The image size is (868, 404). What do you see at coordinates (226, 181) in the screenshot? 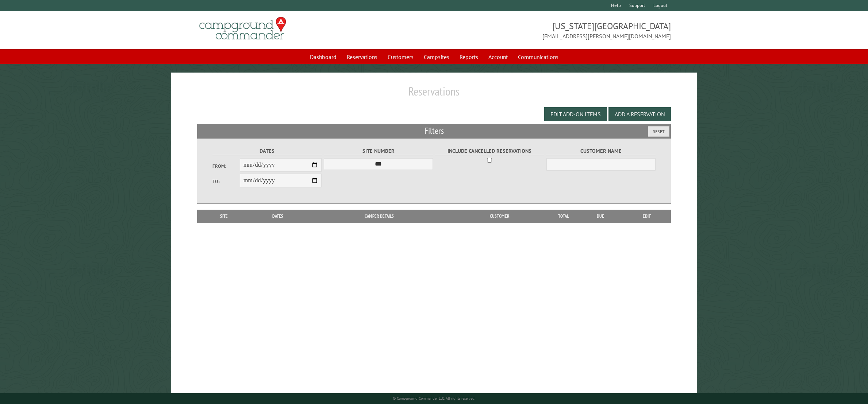
I see `label: To:` at bounding box center [226, 181].